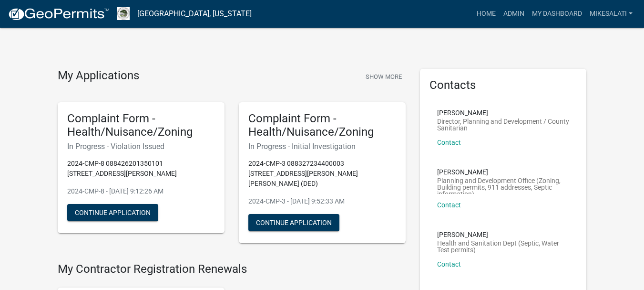  I want to click on h6: In Progress - Initial Investigation, so click(322, 146).